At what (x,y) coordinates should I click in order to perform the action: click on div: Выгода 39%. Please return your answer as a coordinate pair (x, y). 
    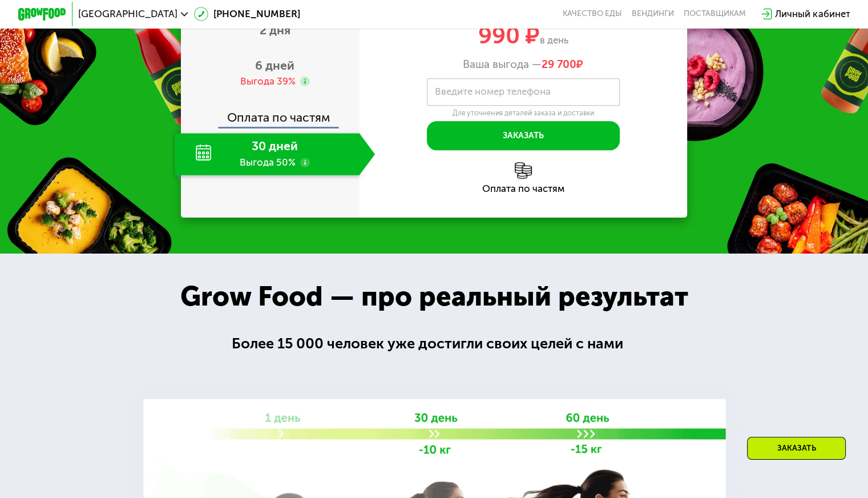
    Looking at the image, I should click on (267, 81).